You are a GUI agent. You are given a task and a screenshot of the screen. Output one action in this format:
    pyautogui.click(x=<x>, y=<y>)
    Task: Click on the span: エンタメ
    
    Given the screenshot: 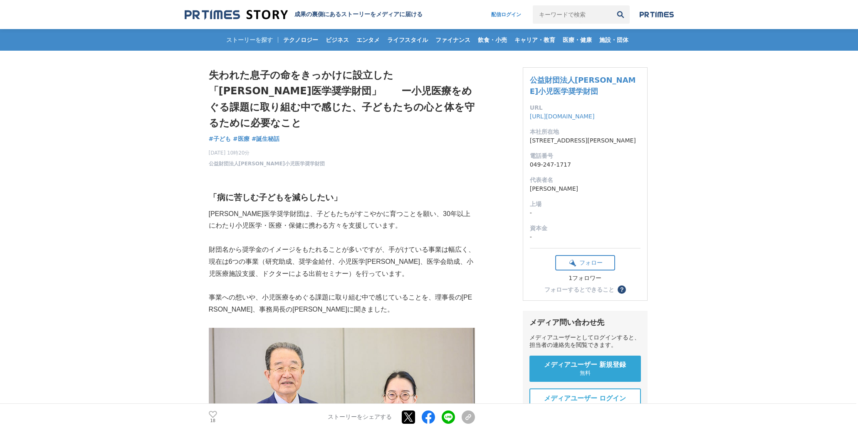 What is the action you would take?
    pyautogui.click(x=368, y=40)
    